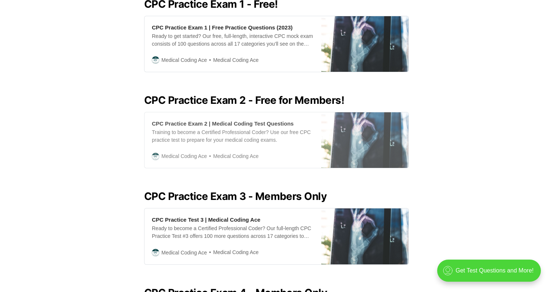 This screenshot has height=292, width=553. What do you see at coordinates (277, 196) in the screenshot?
I see `h2: CPC Practice Exam 3 - Members Only` at bounding box center [277, 196].